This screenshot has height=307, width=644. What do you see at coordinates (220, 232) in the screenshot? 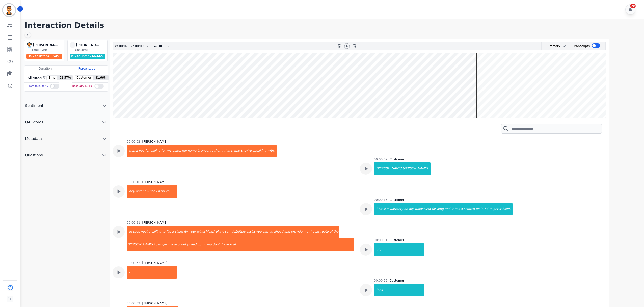
I see `div: okay,` at bounding box center [220, 232].